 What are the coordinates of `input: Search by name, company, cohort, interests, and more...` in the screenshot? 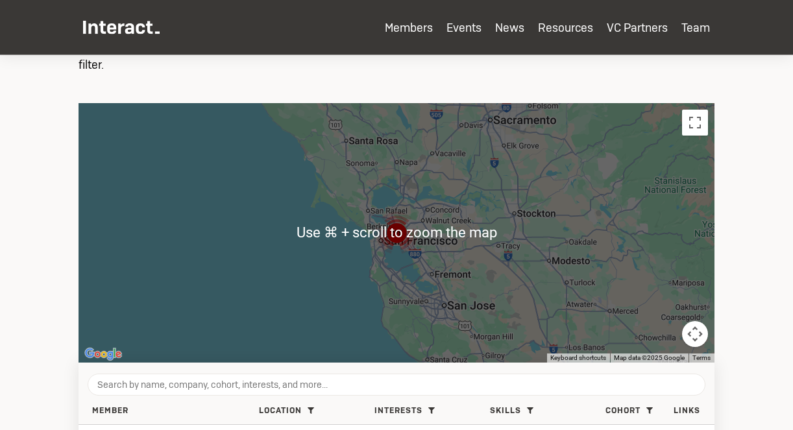 It's located at (396, 385).